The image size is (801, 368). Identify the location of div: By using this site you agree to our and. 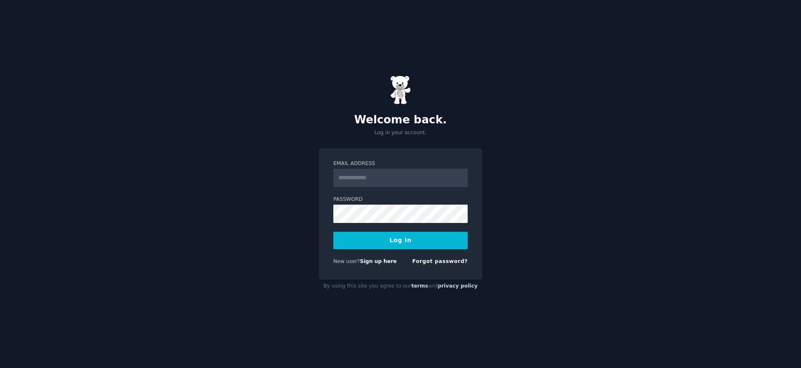
(400, 287).